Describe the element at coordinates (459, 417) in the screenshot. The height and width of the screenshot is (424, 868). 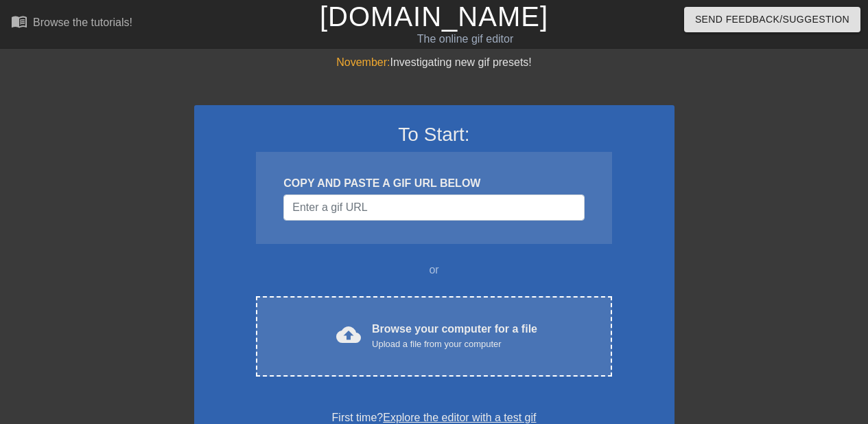
I see `a: Explore the editor with a test gif` at that location.